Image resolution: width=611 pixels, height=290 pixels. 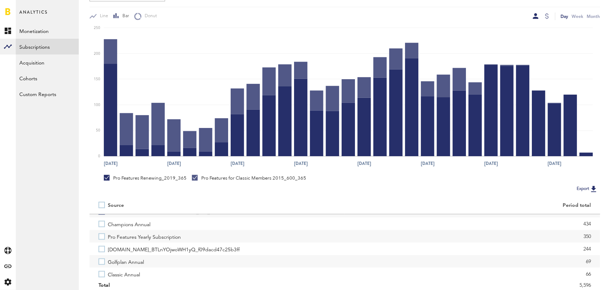 I want to click on text: 150, so click(x=97, y=80).